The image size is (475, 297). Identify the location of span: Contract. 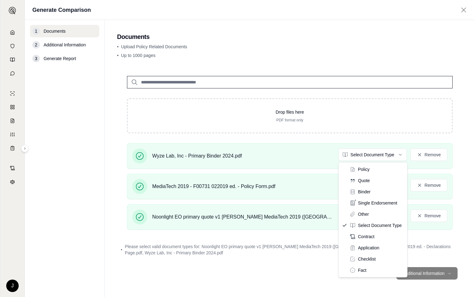
(366, 237).